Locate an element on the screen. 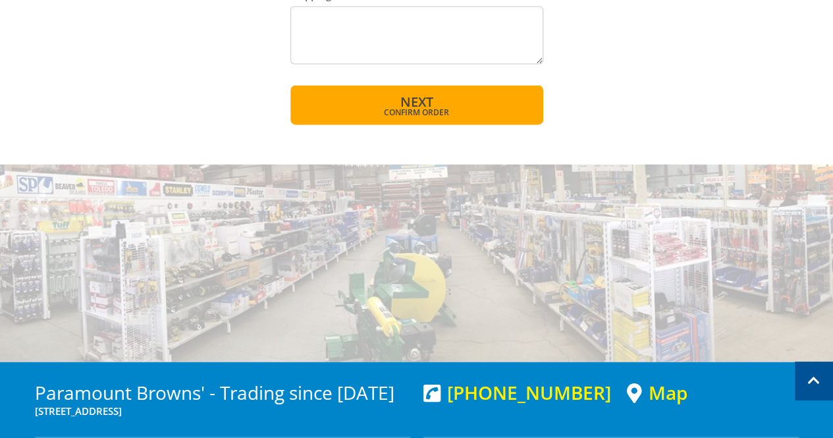 The width and height of the screenshot is (833, 438). span: Confirm order is located at coordinates (417, 113).